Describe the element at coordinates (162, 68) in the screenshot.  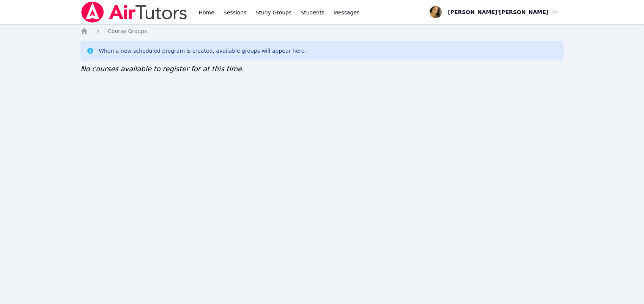
I see `span: No courses available to register for at this time.` at that location.